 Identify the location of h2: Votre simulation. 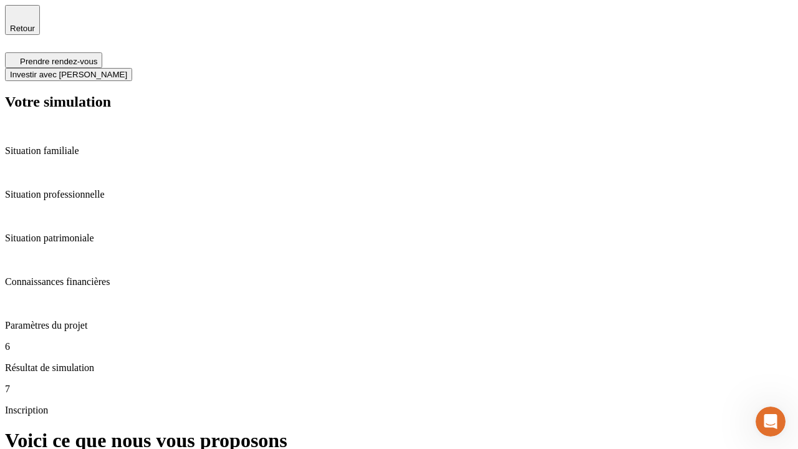
(399, 102).